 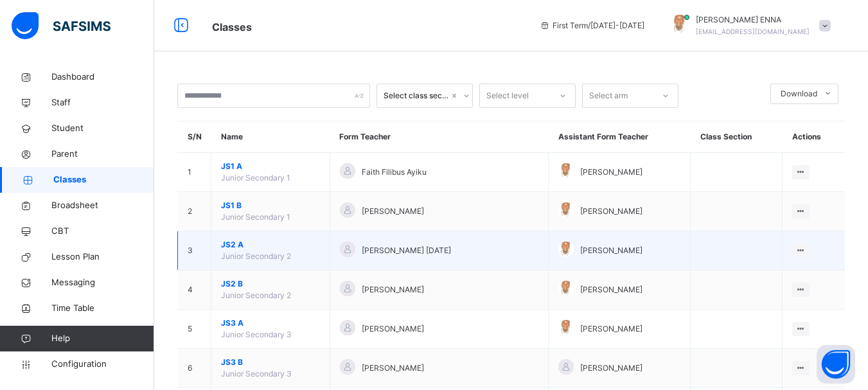 I want to click on div: Select level, so click(x=508, y=96).